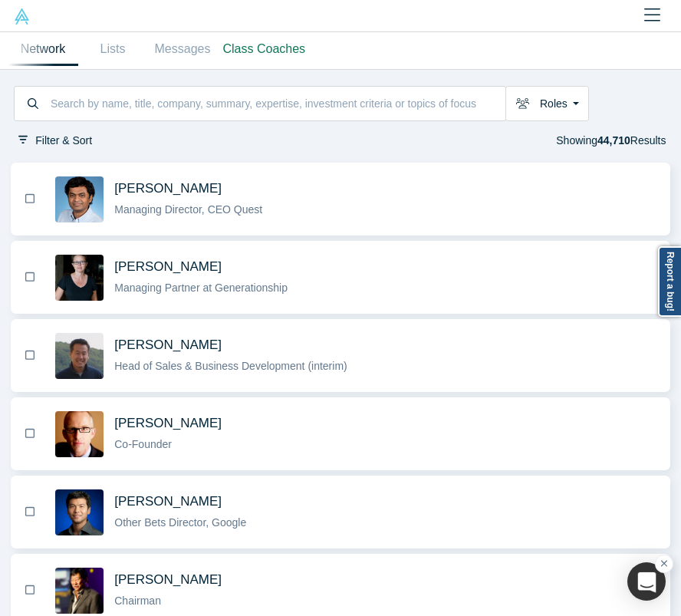 This screenshot has height=616, width=681. What do you see at coordinates (79, 512) in the screenshot?
I see `img: Steven Kan's Profile Image` at bounding box center [79, 512].